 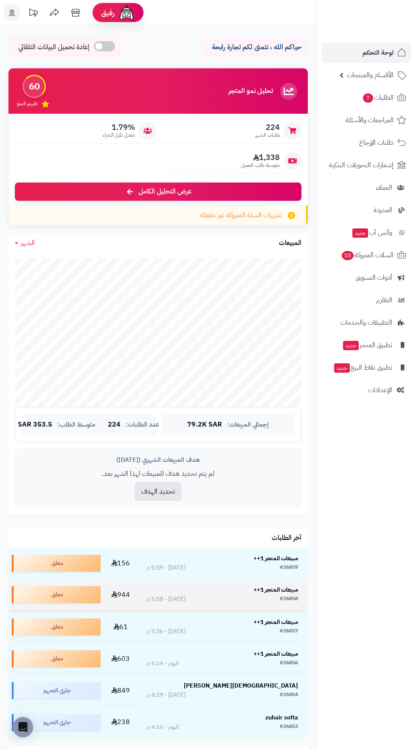 I want to click on span: وآتس آب, so click(x=372, y=233).